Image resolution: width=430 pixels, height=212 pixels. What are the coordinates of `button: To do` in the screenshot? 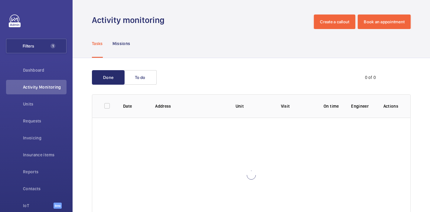 It's located at (140, 77).